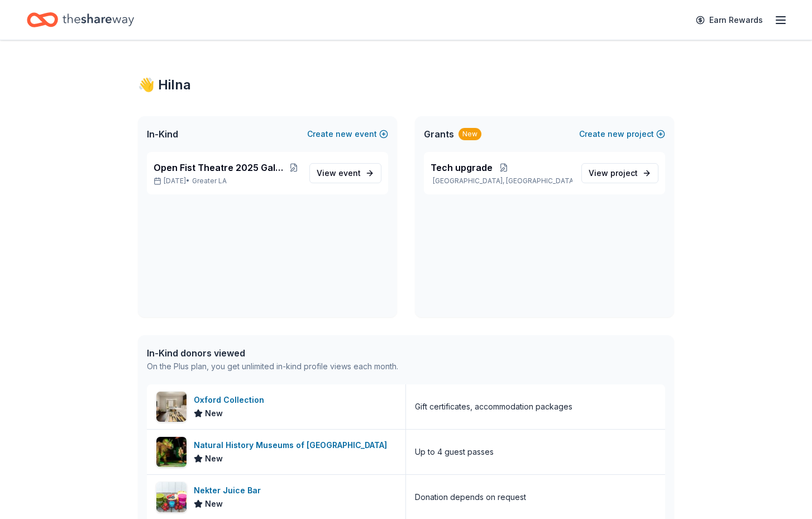  What do you see at coordinates (349, 172) in the screenshot?
I see `span: event` at bounding box center [349, 172].